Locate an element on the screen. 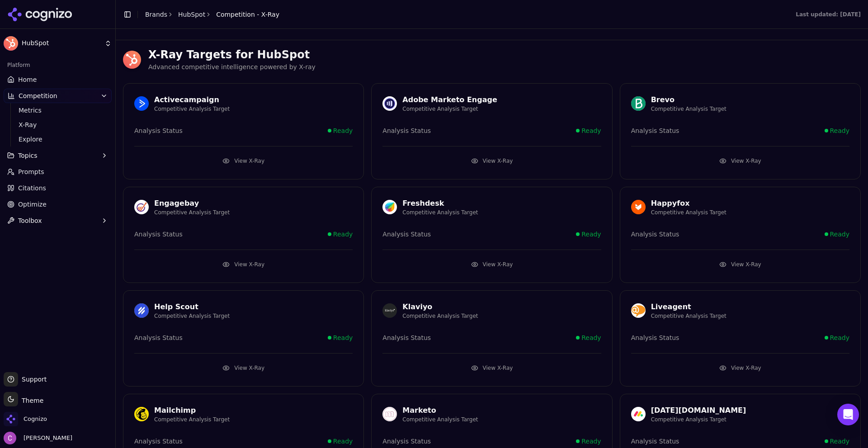 Image resolution: width=868 pixels, height=448 pixels. img: brevo is located at coordinates (639, 104).